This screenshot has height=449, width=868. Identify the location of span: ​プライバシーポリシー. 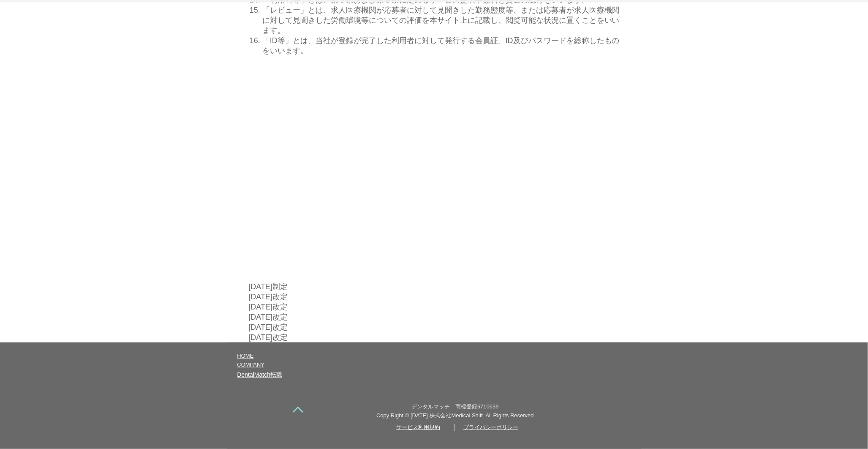
(491, 427).